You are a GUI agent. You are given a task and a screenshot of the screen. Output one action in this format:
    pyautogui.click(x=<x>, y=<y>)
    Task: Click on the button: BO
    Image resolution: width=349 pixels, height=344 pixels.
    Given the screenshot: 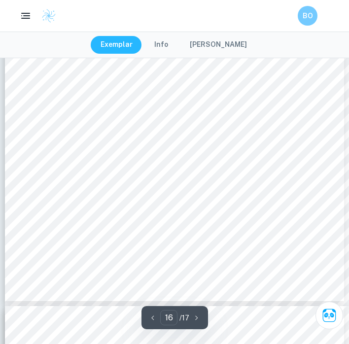 What is the action you would take?
    pyautogui.click(x=308, y=16)
    